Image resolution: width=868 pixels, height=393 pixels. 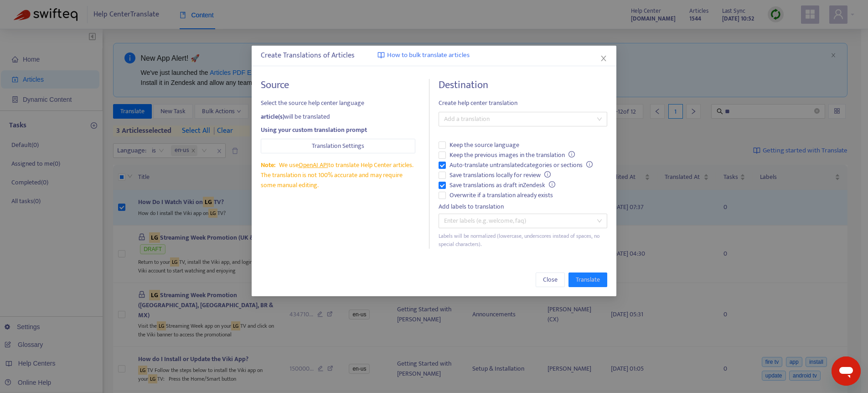 What do you see at coordinates (338, 175) in the screenshot?
I see `div: We use to translate Help Center articles. The translation is not 100% accurate and may require so...` at bounding box center [338, 175].